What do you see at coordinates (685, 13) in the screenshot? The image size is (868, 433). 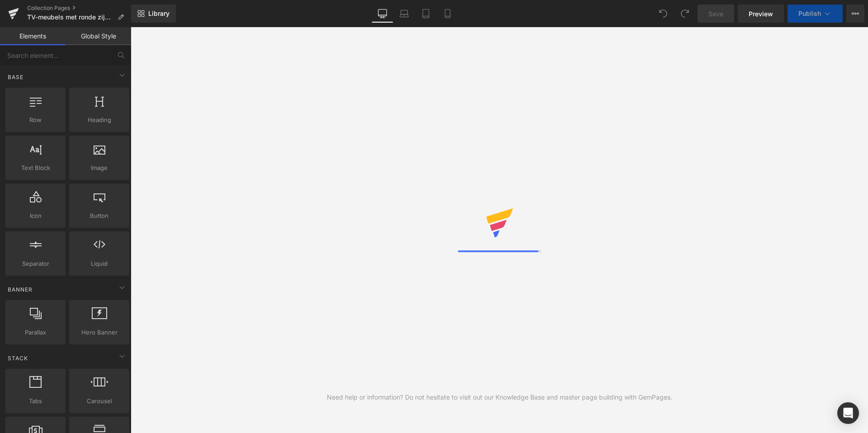 I see `button: Redo` at bounding box center [685, 13].